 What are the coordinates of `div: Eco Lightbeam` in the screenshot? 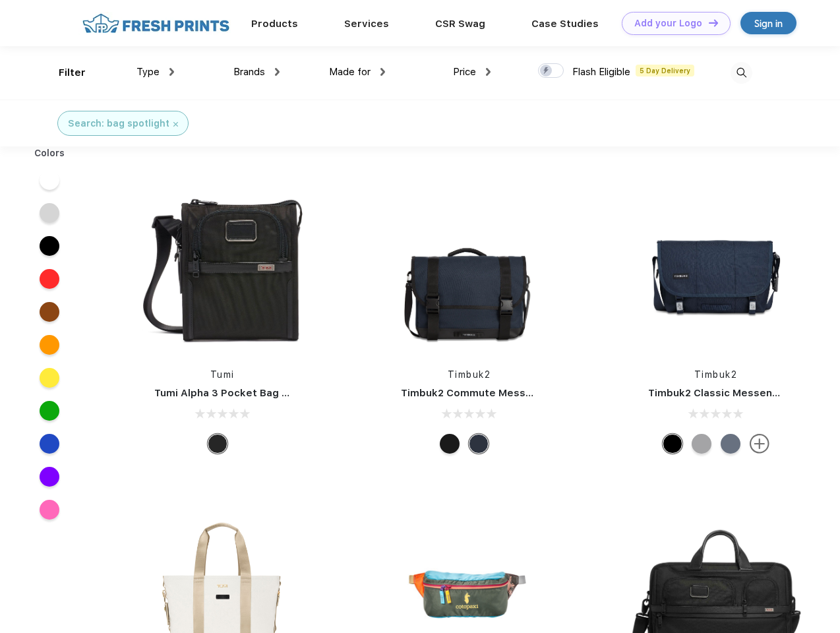 It's located at (731, 444).